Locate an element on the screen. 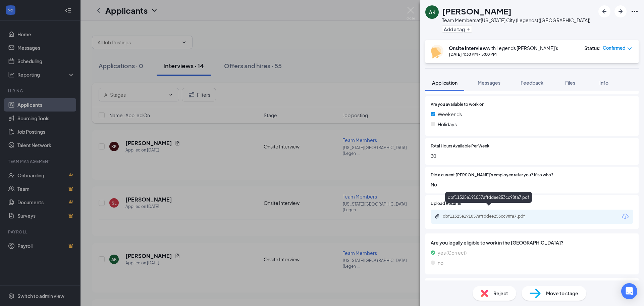 This screenshot has height=306, width=644. button: PlusAdd a tag is located at coordinates (457, 29).